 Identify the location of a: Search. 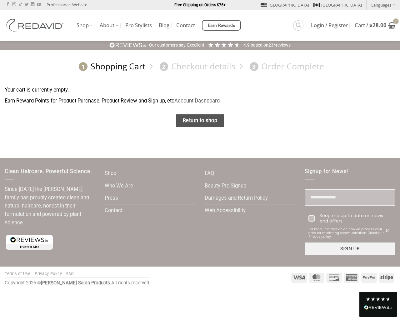
(298, 25).